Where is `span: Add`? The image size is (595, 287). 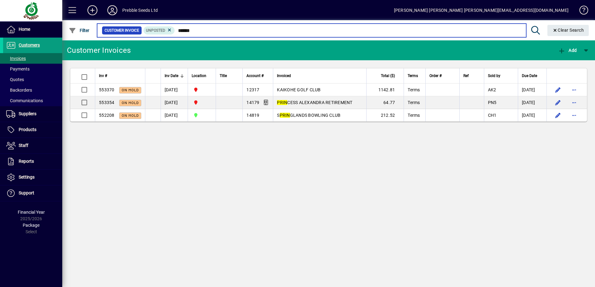
span: Add is located at coordinates (567, 50).